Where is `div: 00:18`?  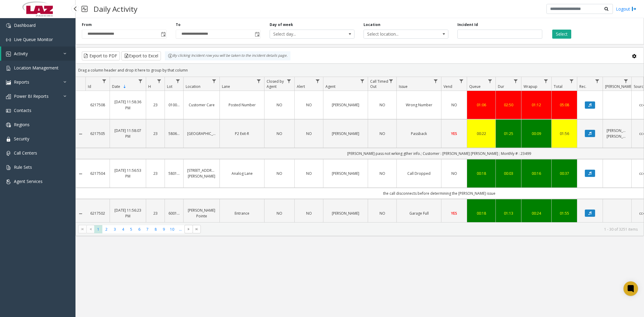
div: 00:18 is located at coordinates (482, 213).